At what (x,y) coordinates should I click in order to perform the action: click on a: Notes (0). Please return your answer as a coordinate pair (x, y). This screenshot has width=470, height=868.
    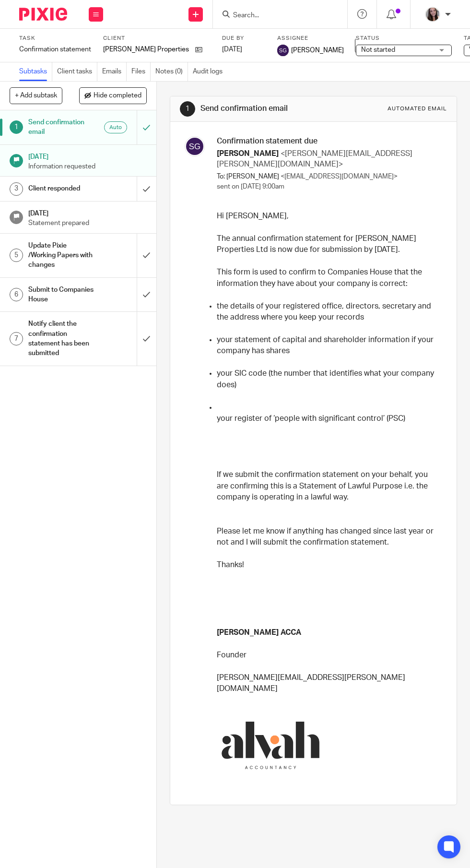
    Looking at the image, I should click on (171, 72).